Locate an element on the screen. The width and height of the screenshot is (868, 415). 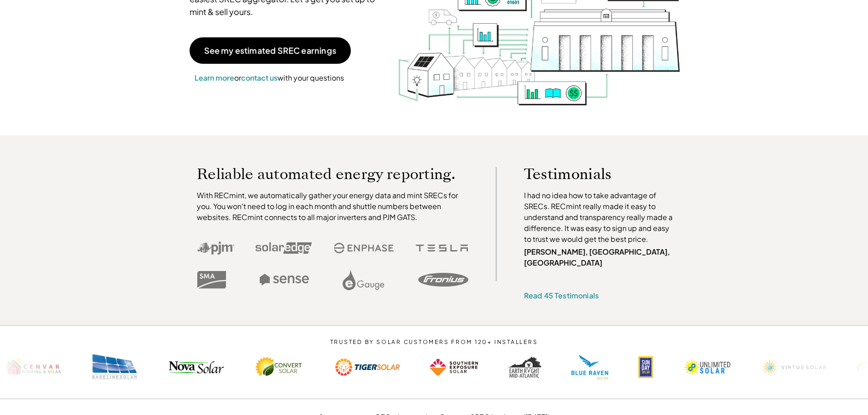
a: Learn more is located at coordinates (214, 77).